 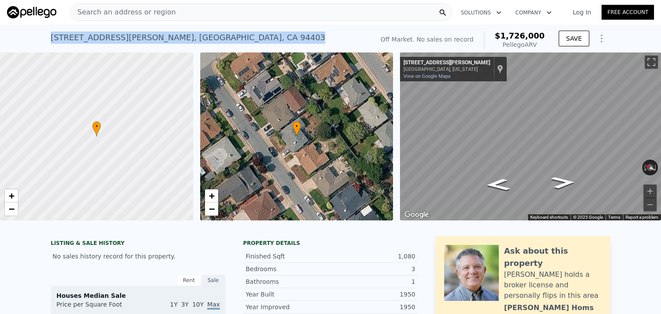 I want to click on div: Sale, so click(x=213, y=280).